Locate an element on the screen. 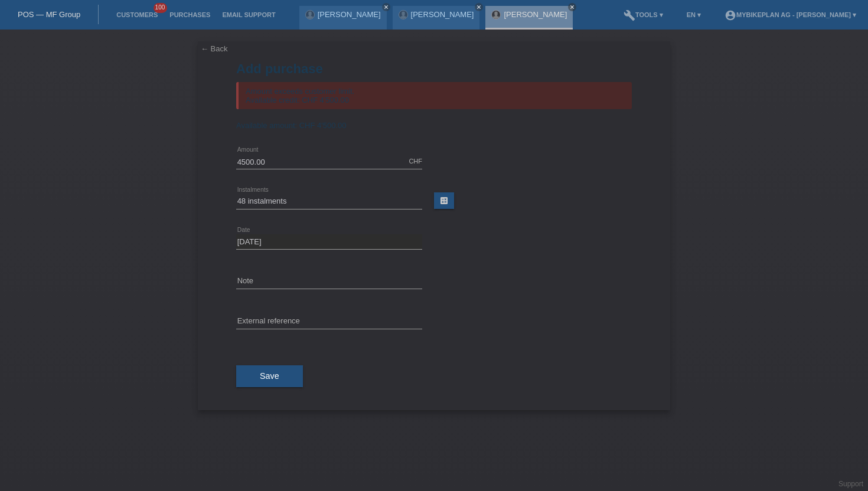 Image resolution: width=868 pixels, height=491 pixels. span: CHF 4'500.00 is located at coordinates (323, 125).